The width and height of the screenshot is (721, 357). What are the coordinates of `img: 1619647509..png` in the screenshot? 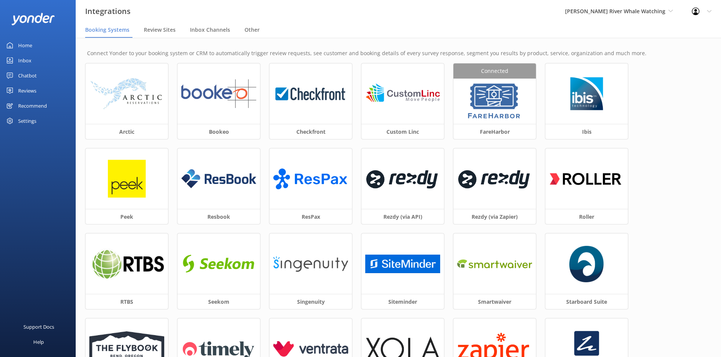 It's located at (494, 179).